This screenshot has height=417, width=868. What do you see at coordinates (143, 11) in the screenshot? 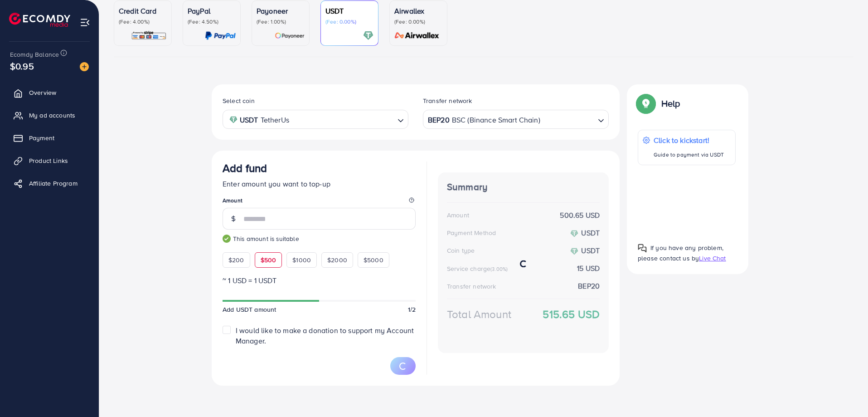
I see `p: Credit Card` at bounding box center [143, 11].